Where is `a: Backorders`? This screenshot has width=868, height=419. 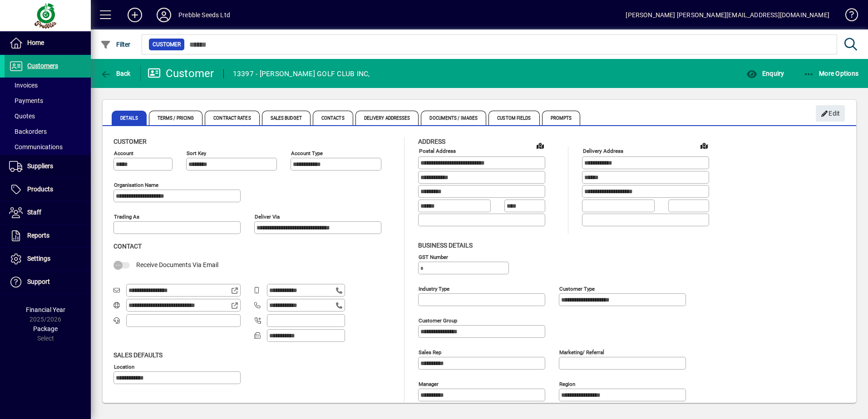
a: Backorders is located at coordinates (47, 132).